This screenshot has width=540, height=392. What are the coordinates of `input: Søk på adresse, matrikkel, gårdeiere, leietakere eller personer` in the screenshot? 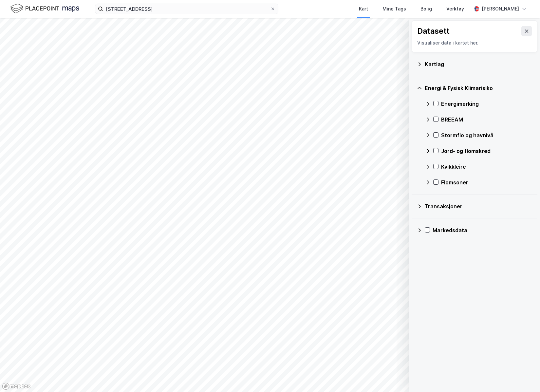 It's located at (186, 9).